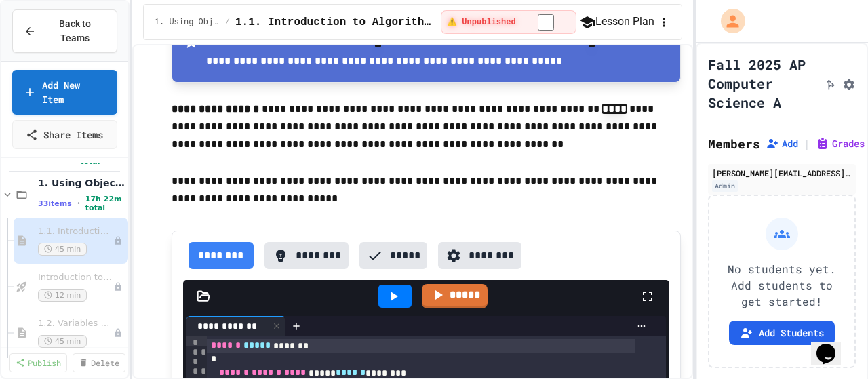 The image size is (868, 379). I want to click on button: Back to Teams, so click(65, 31).